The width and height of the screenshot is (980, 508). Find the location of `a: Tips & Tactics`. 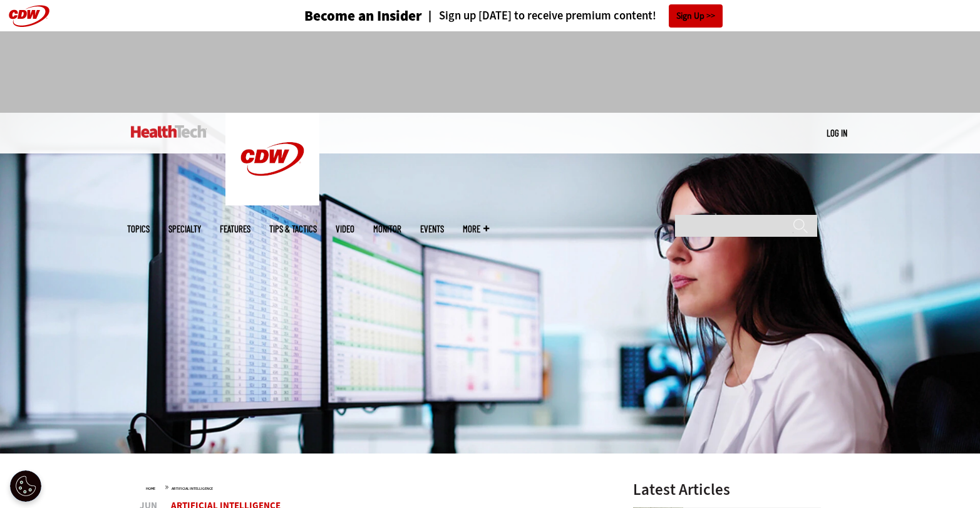

a: Tips & Tactics is located at coordinates (293, 228).